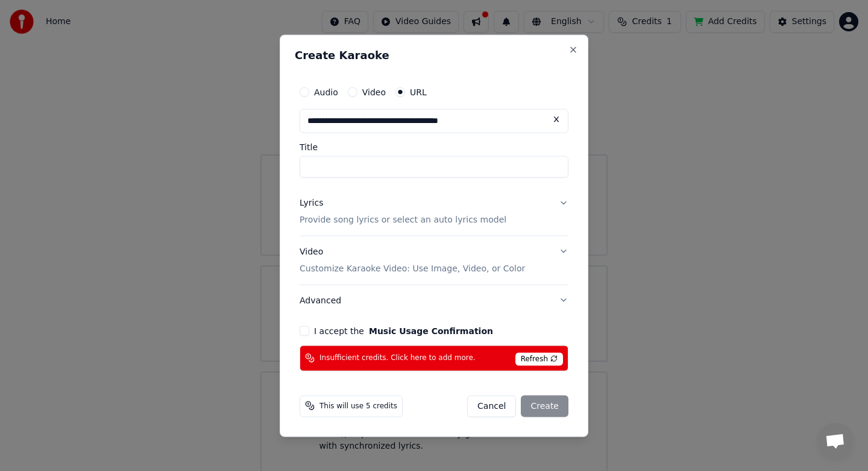 Image resolution: width=868 pixels, height=471 pixels. Describe the element at coordinates (434, 211) in the screenshot. I see `button: LyricsProvide song lyrics or select an auto lyrics model` at that location.